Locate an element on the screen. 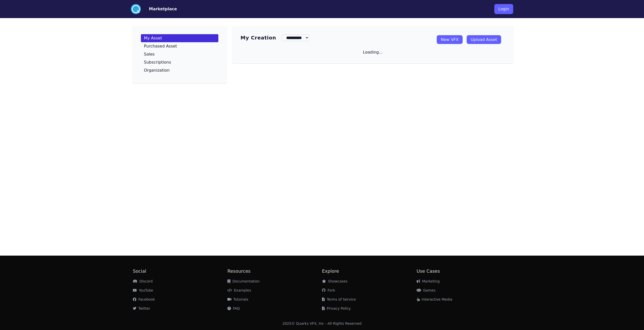 The image size is (644, 330). h2: Explore is located at coordinates (369, 271).